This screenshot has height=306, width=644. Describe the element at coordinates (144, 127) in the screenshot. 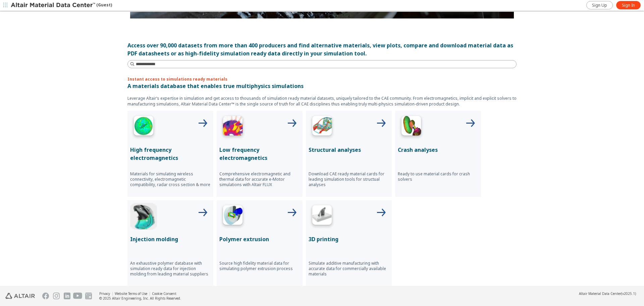

I see `img: High Frequency Icon` at that location.